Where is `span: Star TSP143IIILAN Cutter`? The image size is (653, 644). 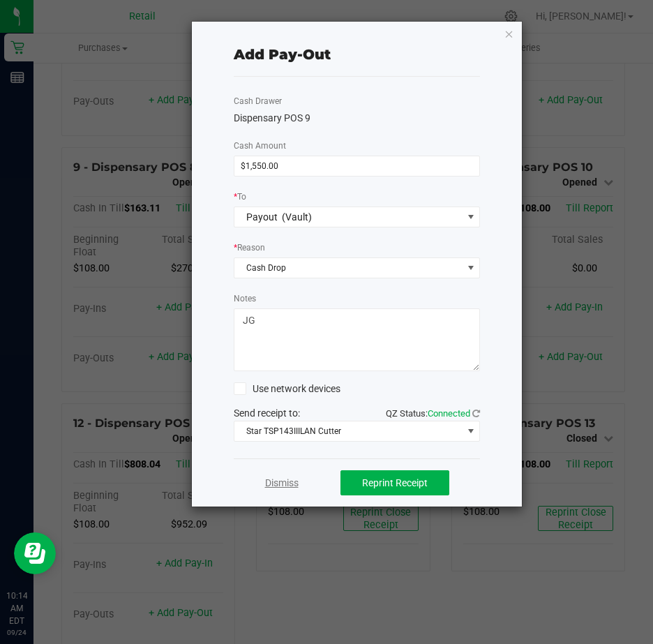 span: Star TSP143IIILAN Cutter is located at coordinates (348, 431).